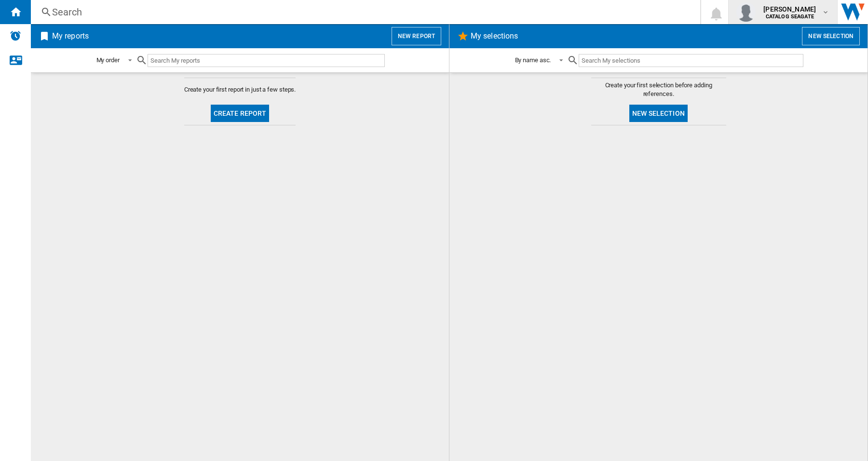 The height and width of the screenshot is (461, 868). What do you see at coordinates (533, 60) in the screenshot?
I see `div: By name asc.` at bounding box center [533, 60].